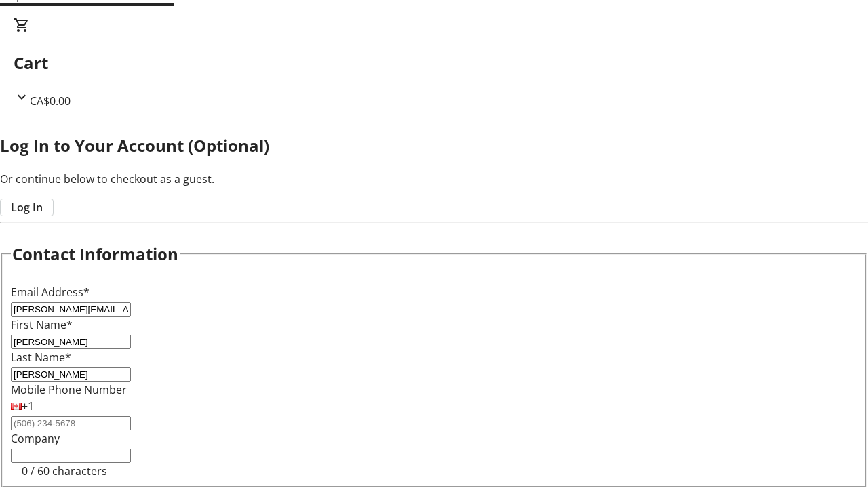 The width and height of the screenshot is (868, 488). What do you see at coordinates (68, 390) in the screenshot?
I see `label: Mobile Phone Number` at bounding box center [68, 390].